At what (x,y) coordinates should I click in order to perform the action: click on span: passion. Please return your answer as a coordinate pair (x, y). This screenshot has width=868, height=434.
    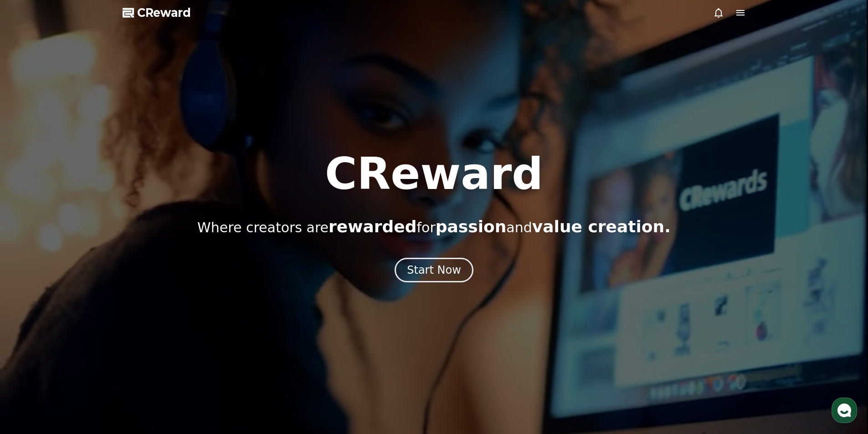
    Looking at the image, I should click on (471, 226).